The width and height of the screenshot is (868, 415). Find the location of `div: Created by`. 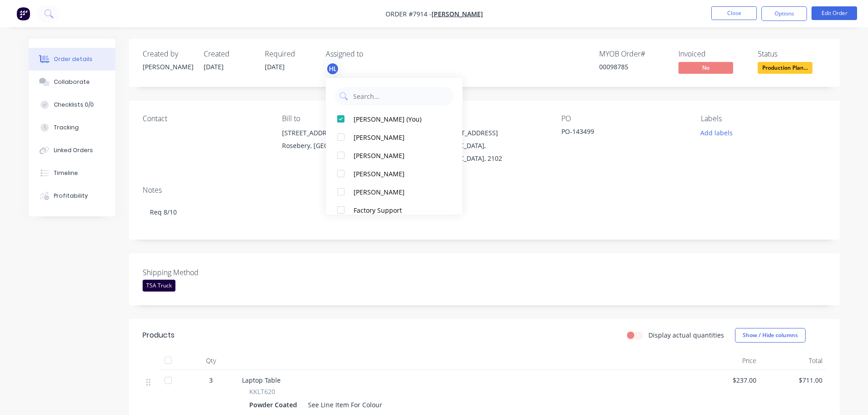

div: Created by is located at coordinates (168, 53).